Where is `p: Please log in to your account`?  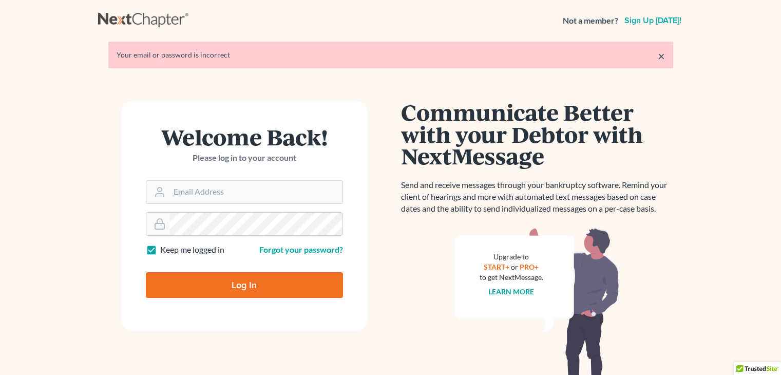
p: Please log in to your account is located at coordinates (244, 158).